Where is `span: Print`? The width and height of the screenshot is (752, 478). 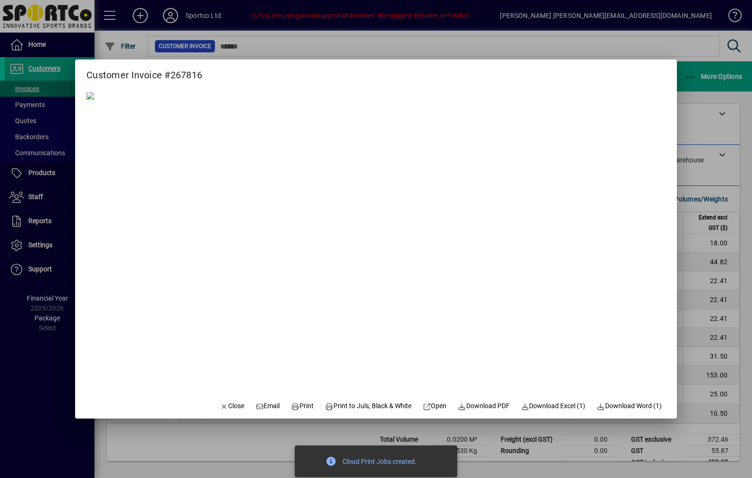 span: Print is located at coordinates (303, 406).